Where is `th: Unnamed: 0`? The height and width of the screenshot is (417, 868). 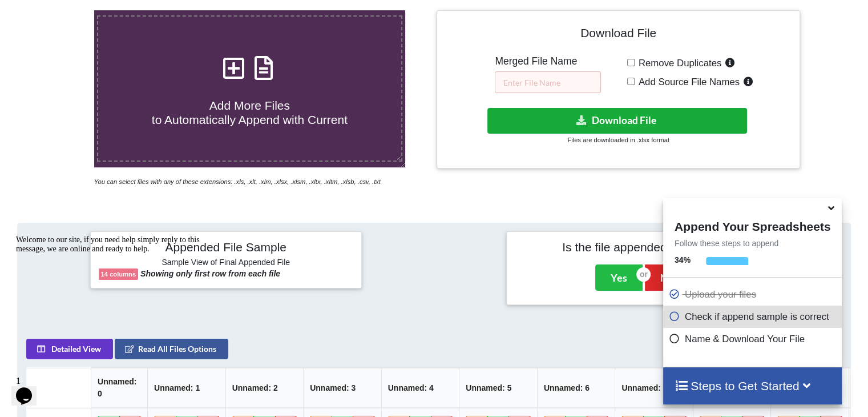
th: Unnamed: 0 is located at coordinates (119, 388).